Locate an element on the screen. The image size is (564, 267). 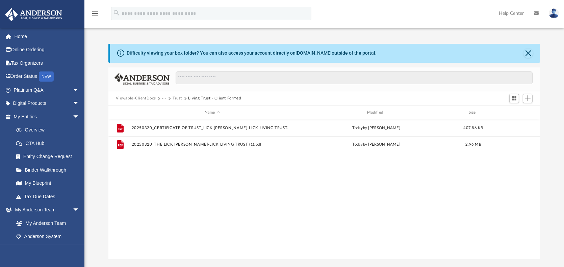
a: Client Referrals is located at coordinates (48, 250).